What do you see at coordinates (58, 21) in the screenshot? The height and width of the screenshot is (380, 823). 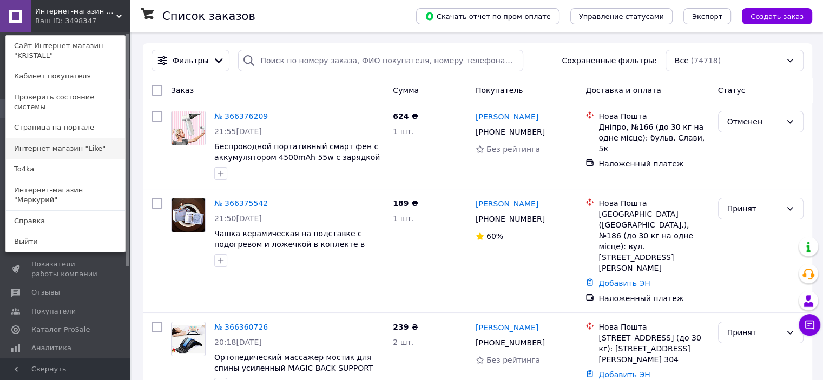 I see `div: Ваш ID: 3498347` at bounding box center [58, 21].